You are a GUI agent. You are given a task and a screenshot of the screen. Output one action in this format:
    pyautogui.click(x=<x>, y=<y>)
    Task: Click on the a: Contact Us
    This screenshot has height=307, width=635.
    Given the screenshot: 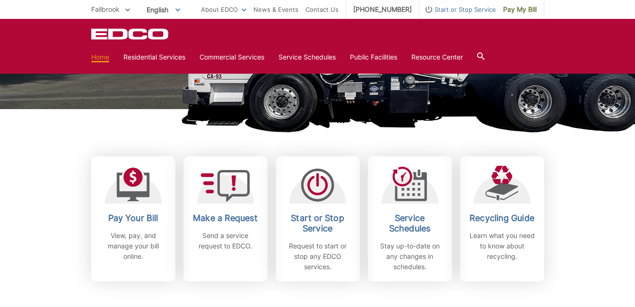 What is the action you would take?
    pyautogui.click(x=322, y=9)
    